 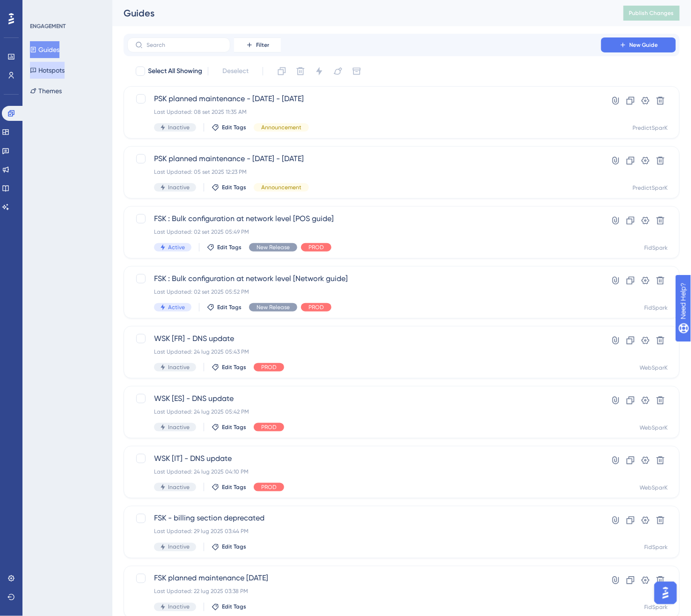 I want to click on button: New Guide, so click(x=639, y=45).